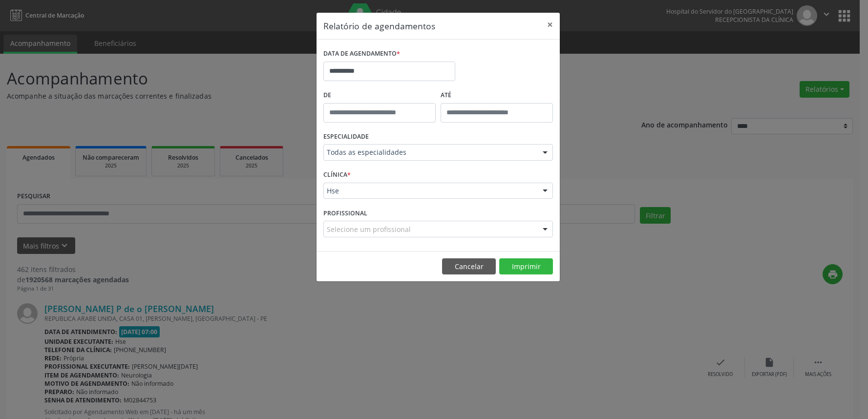  I want to click on label: ATÉ, so click(497, 96).